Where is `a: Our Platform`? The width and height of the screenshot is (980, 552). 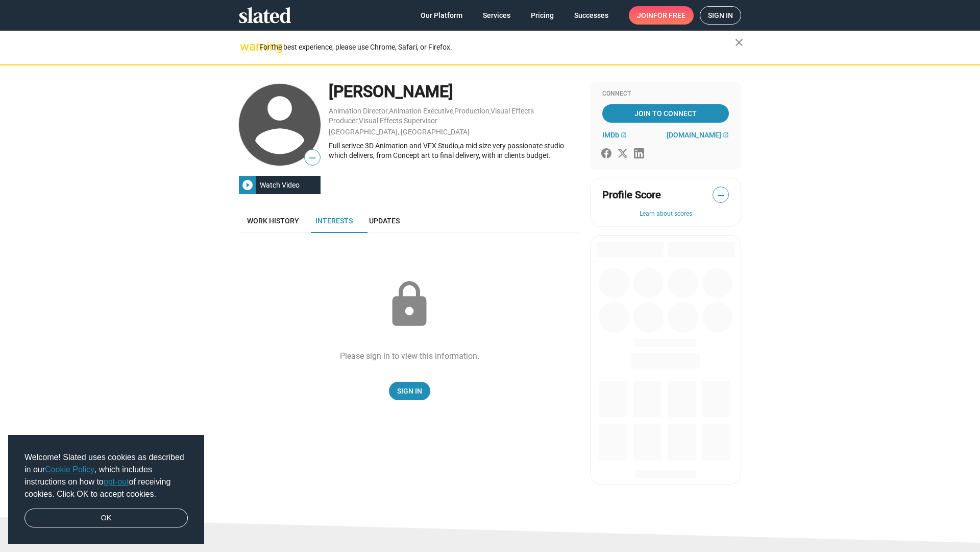
a: Our Platform is located at coordinates (442, 15).